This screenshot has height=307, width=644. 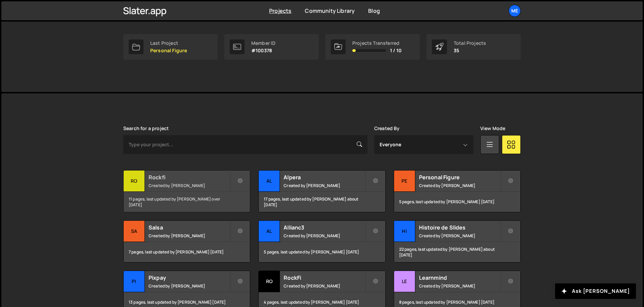 What do you see at coordinates (405, 181) in the screenshot?
I see `div: Pe` at bounding box center [405, 181].